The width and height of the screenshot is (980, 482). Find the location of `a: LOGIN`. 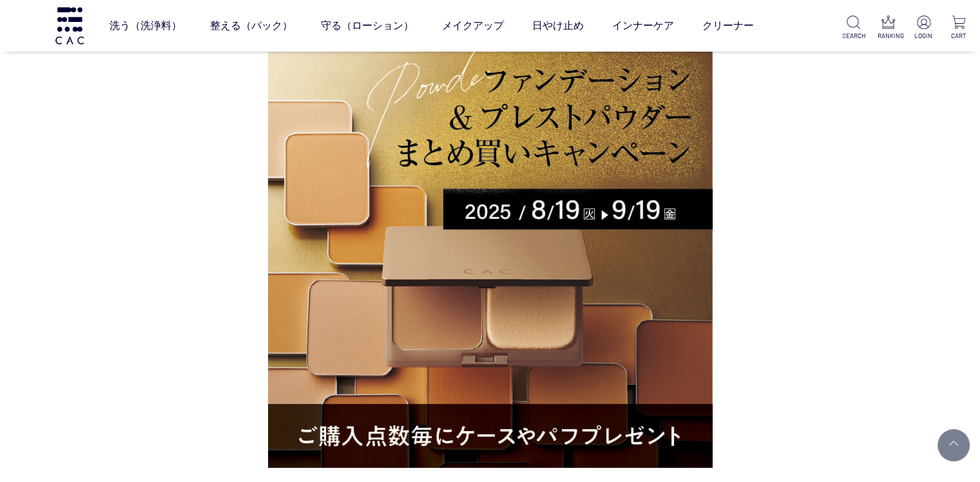

a: LOGIN is located at coordinates (924, 28).